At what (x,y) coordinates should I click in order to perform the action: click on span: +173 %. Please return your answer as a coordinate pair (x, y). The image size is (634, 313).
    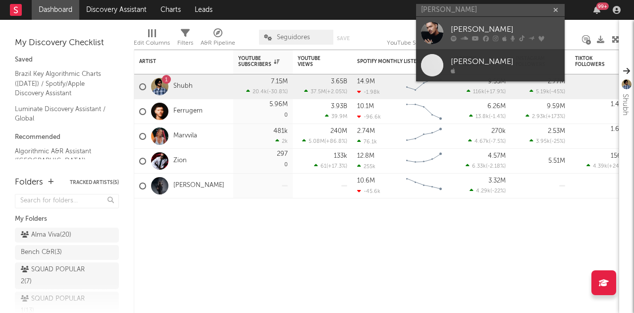
    Looking at the image, I should click on (556, 116).